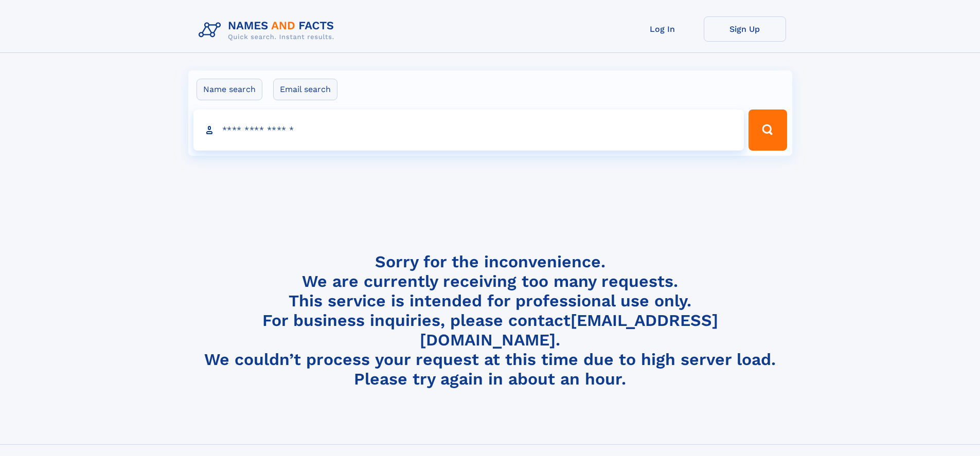 This screenshot has width=980, height=456. I want to click on input: search input, so click(468, 130).